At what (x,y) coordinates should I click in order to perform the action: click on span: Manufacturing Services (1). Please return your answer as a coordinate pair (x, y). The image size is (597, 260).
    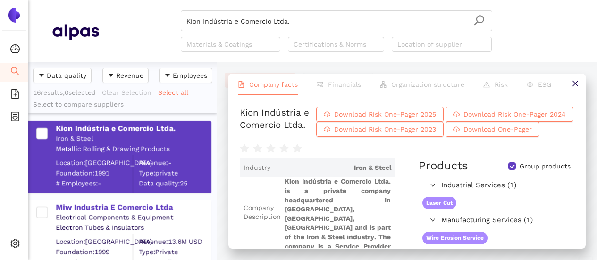
    Looking at the image, I should click on (492, 221).